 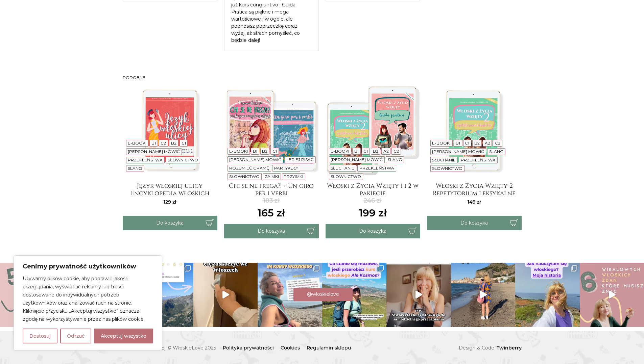 What do you see at coordinates (373, 189) in the screenshot?
I see `a: Włoski z Życia Wzięty 1 i 2 w pakiecie` at bounding box center [373, 189].